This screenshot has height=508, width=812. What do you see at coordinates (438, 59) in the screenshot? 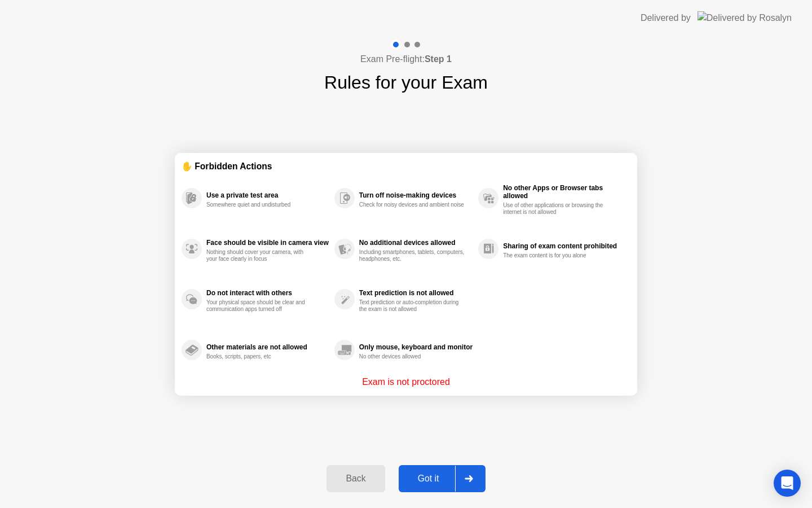
I see `b: Step 1` at bounding box center [438, 59].